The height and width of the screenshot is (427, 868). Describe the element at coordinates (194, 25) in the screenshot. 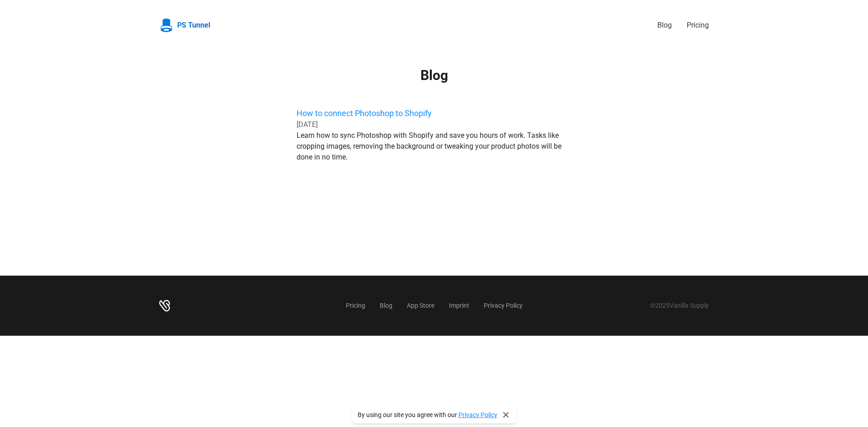

I see `span: PS Tunnel` at that location.